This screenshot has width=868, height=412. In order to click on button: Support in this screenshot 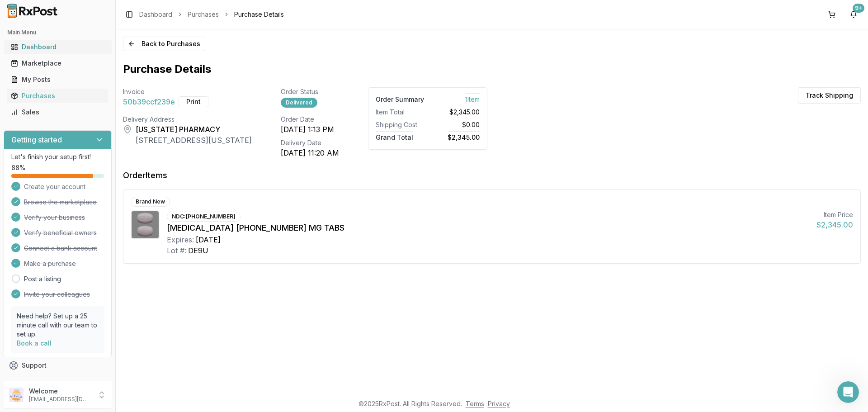, I will do `click(57, 365)`.